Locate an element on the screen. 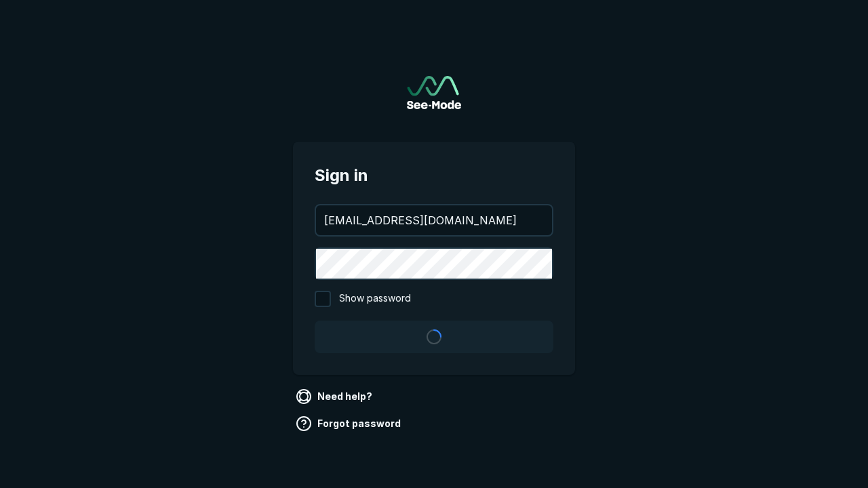  span: Show password is located at coordinates (375, 299).